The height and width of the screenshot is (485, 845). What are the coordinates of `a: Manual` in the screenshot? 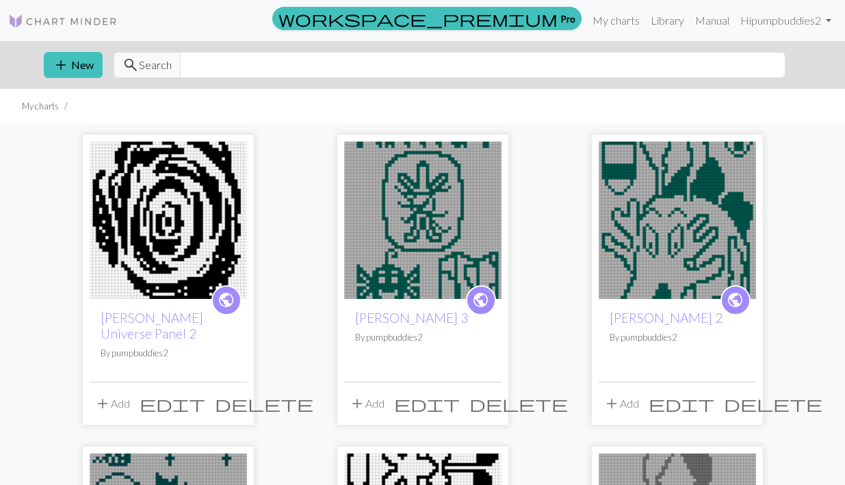 It's located at (712, 21).